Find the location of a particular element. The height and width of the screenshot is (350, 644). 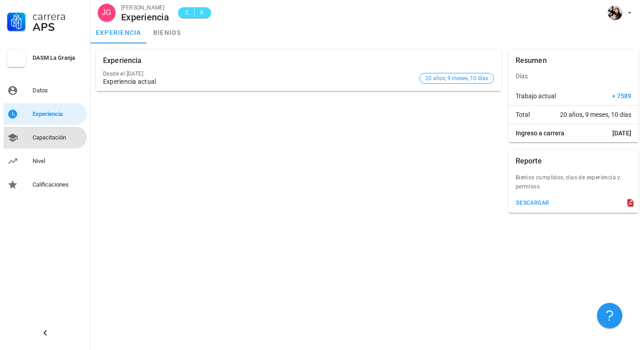

span: Trabajo actual is located at coordinates (536, 96).